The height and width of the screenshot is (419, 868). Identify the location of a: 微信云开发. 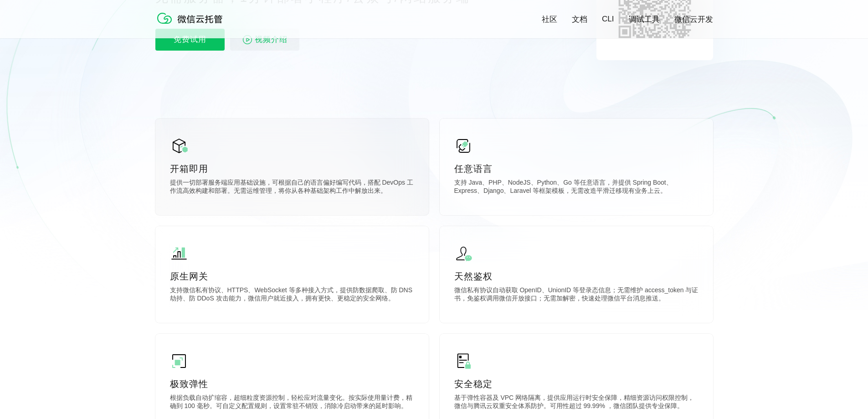
(694, 19).